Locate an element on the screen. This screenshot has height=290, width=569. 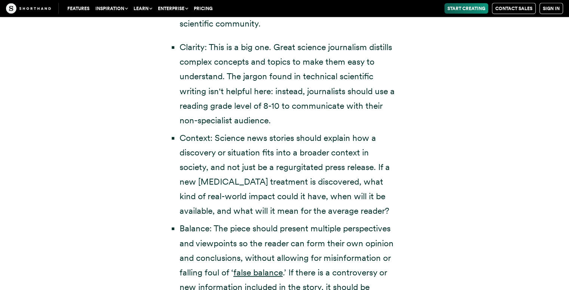
button: Enterprise is located at coordinates (173, 9).